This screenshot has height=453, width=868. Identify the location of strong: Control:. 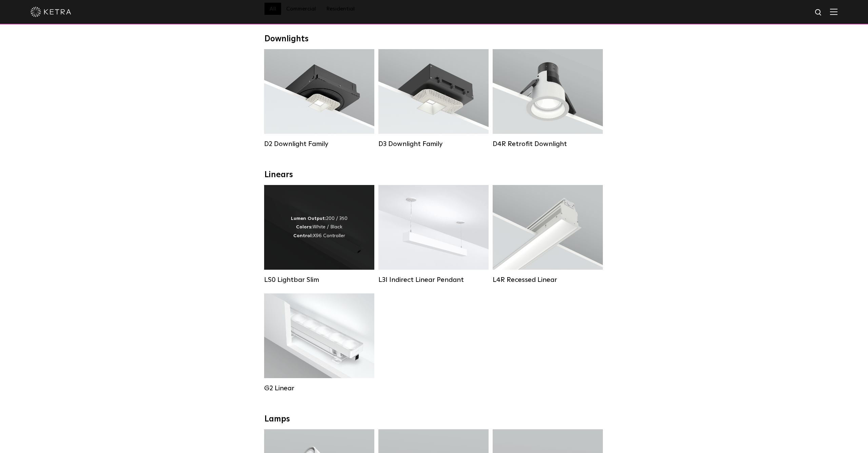
(303, 236).